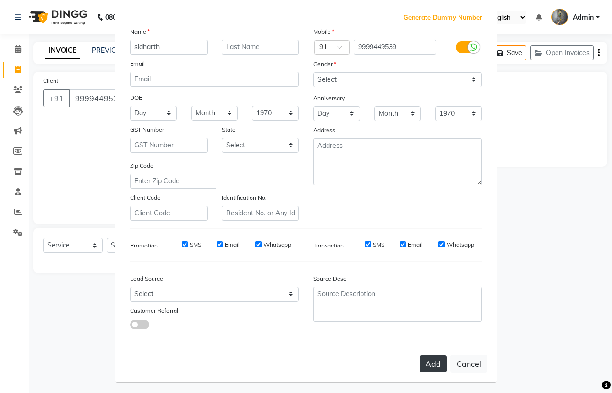 Image resolution: width=612 pixels, height=393 pixels. What do you see at coordinates (169, 145) in the screenshot?
I see `input: GST Number` at bounding box center [169, 145].